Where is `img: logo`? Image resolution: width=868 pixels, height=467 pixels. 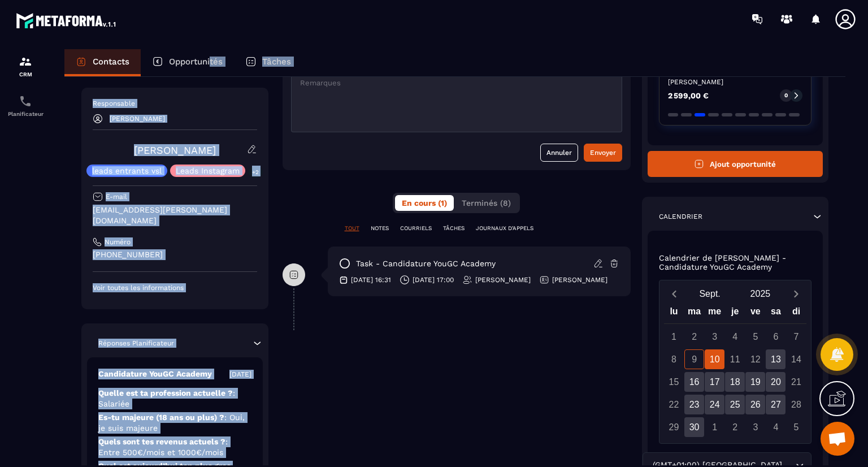
img: logo is located at coordinates (67, 20).